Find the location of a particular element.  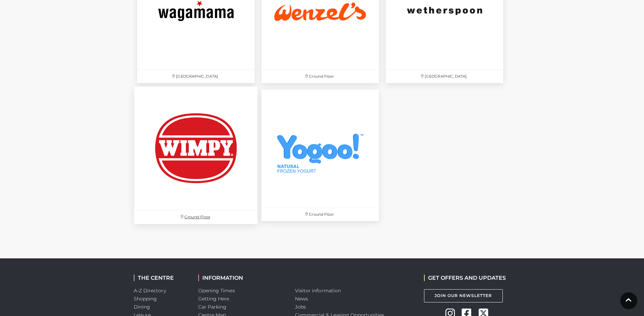

a: Visitor information is located at coordinates (318, 291).